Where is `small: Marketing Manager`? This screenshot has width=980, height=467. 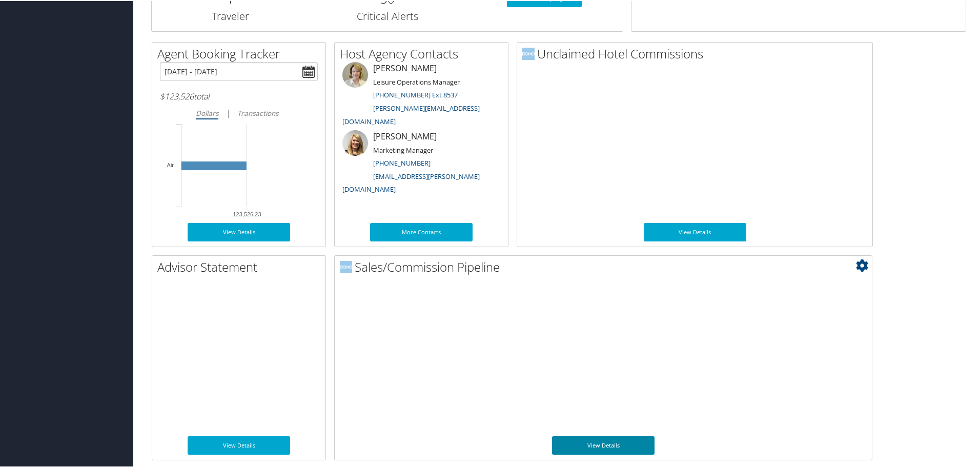
small: Marketing Manager is located at coordinates (403, 149).